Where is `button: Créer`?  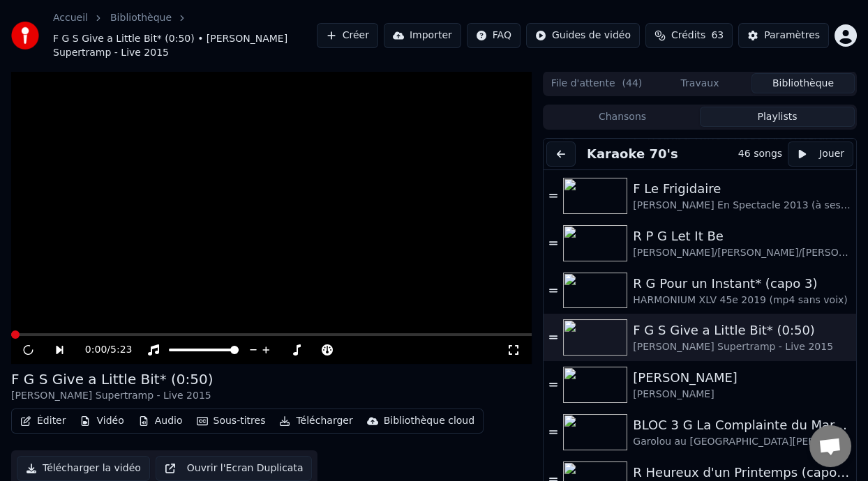
button: Créer is located at coordinates (347, 36).